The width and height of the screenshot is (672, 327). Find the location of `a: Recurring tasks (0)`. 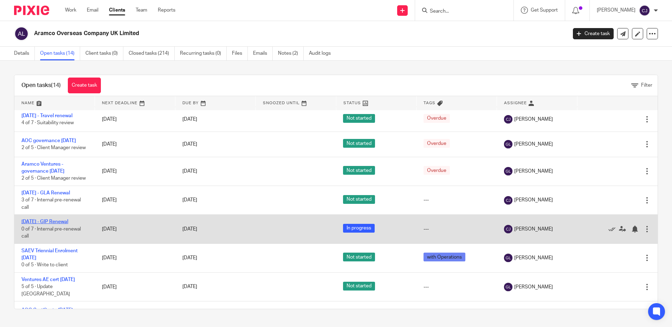

a: Recurring tasks (0) is located at coordinates (203, 53).